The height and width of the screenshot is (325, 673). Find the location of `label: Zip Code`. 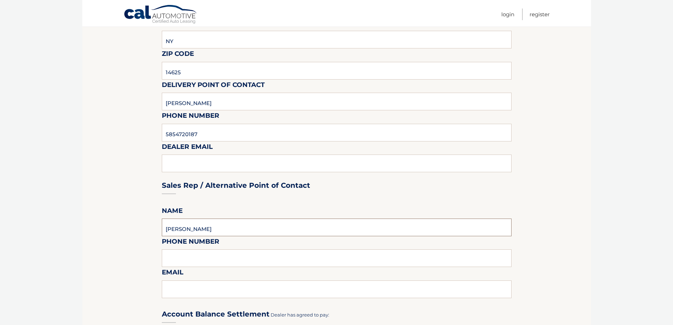

label: Zip Code is located at coordinates (178, 55).